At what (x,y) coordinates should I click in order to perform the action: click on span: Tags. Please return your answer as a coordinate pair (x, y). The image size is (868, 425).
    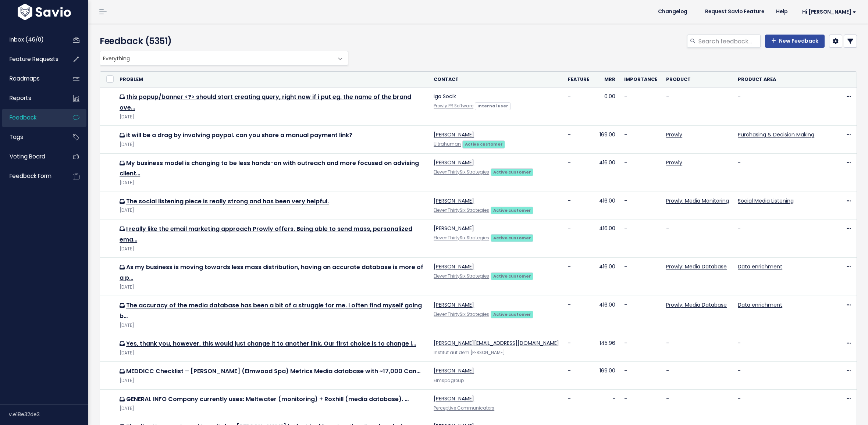
    Looking at the image, I should click on (16, 137).